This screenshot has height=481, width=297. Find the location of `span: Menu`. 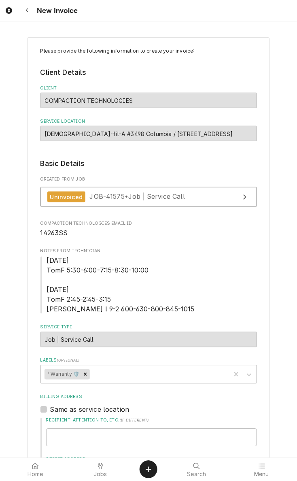

span: Menu is located at coordinates (261, 474).